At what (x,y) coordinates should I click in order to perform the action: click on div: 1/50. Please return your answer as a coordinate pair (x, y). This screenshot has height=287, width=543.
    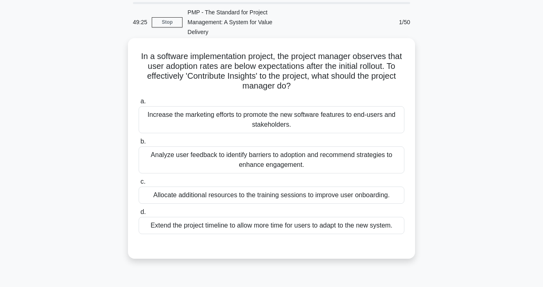
    Looking at the image, I should click on (391, 22).